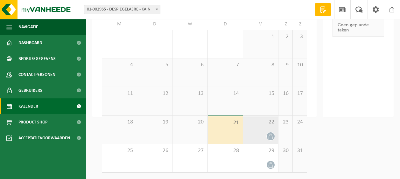 Image resolution: width=400 pixels, height=179 pixels. I want to click on span: Kalender, so click(28, 107).